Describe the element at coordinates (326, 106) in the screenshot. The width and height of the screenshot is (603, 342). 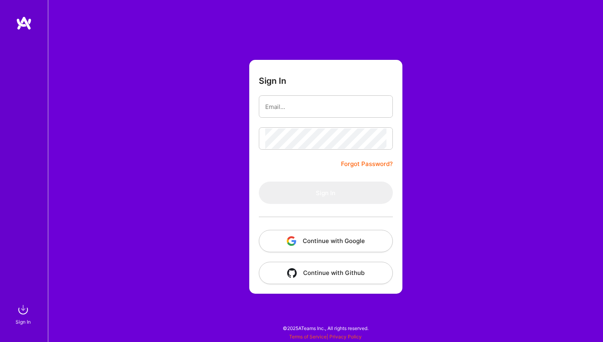
I see `input: Email...` at that location.